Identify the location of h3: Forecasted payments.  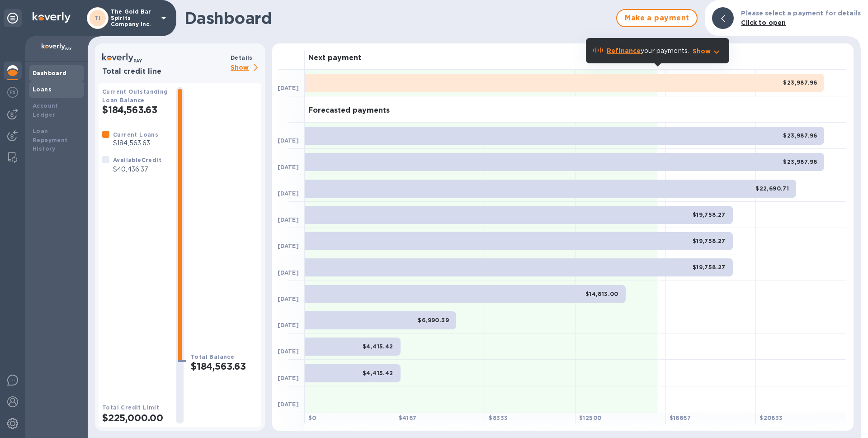
(349, 111).